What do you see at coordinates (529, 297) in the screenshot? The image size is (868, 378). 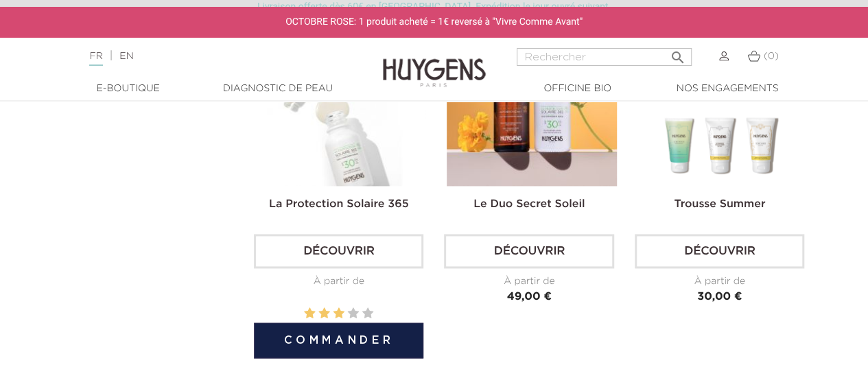 I see `span: 49,00 €` at bounding box center [529, 297].